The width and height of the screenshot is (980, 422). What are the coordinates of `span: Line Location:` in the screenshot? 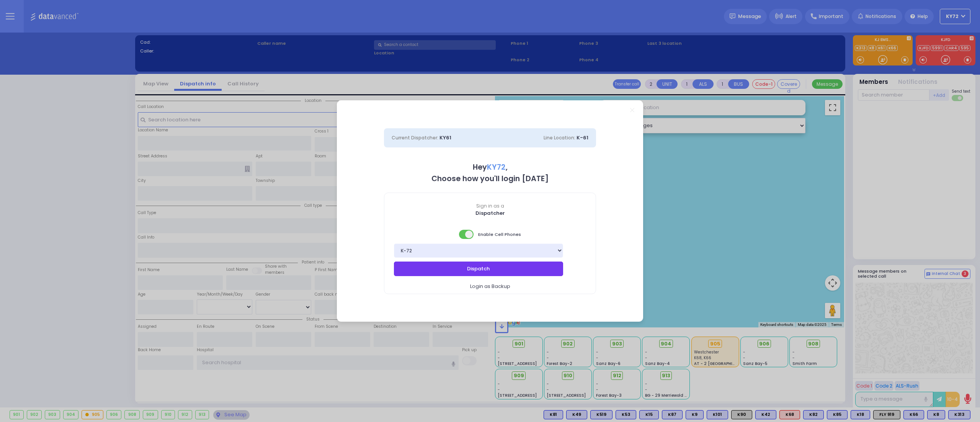 It's located at (560, 138).